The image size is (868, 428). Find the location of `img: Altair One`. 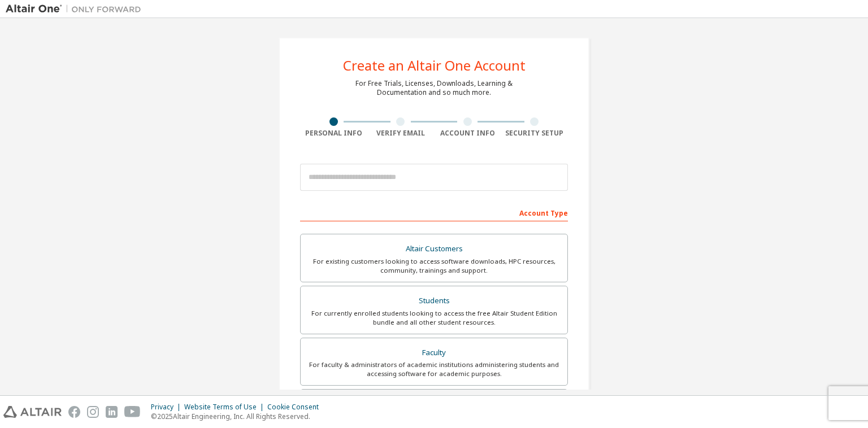

img: Altair One is located at coordinates (76, 9).